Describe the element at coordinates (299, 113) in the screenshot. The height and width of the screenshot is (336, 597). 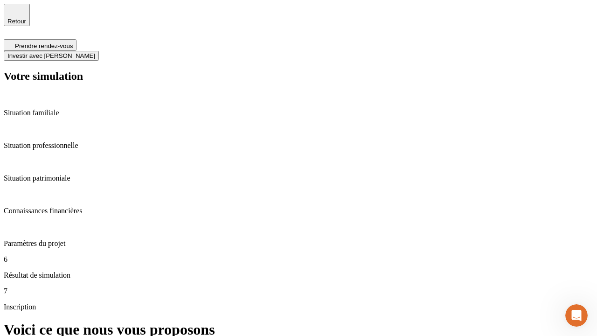
I see `p: Situation familiale` at that location.